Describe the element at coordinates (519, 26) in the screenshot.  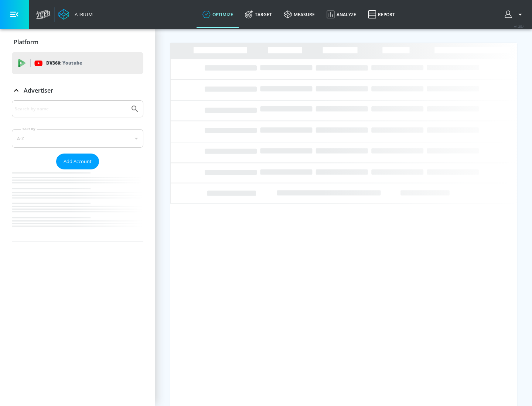
I see `span: v 4.25.4` at that location.